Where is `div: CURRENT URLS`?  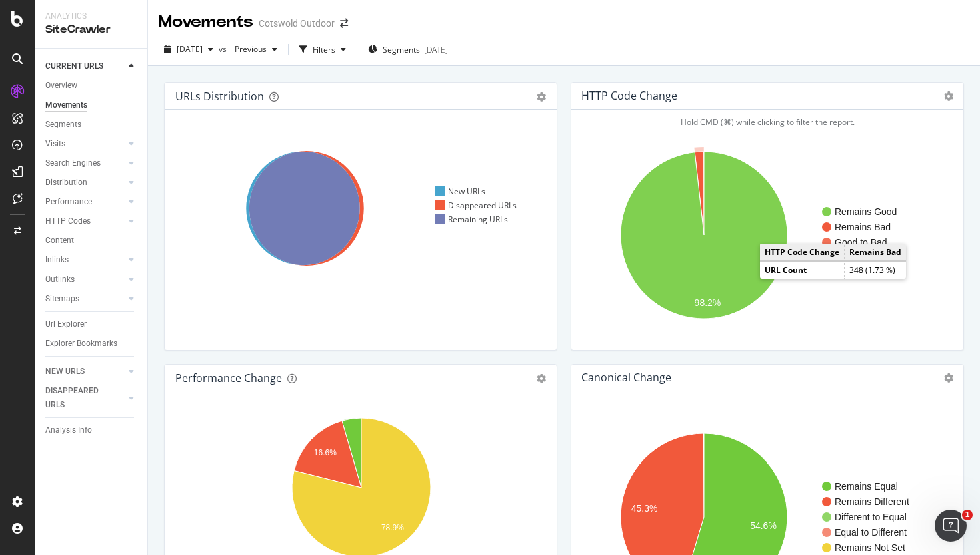 div: CURRENT URLS is located at coordinates (74, 66).